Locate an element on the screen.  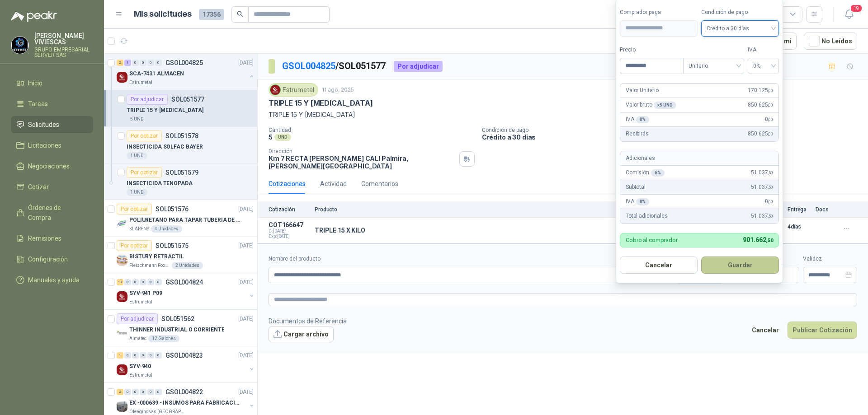
p: Dirección is located at coordinates (362, 151).